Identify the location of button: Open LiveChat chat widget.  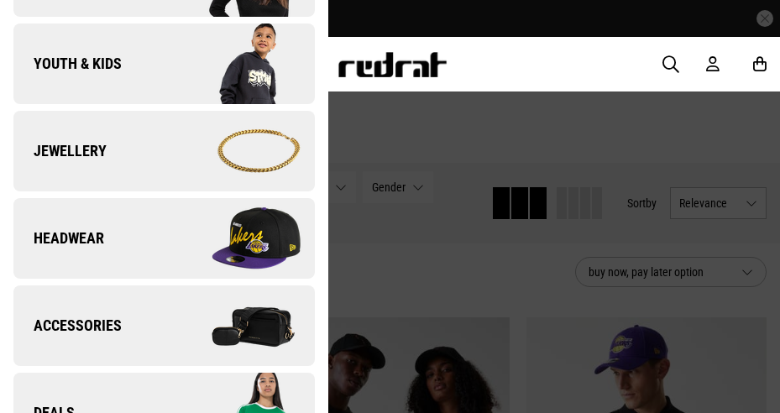
(39, 32).